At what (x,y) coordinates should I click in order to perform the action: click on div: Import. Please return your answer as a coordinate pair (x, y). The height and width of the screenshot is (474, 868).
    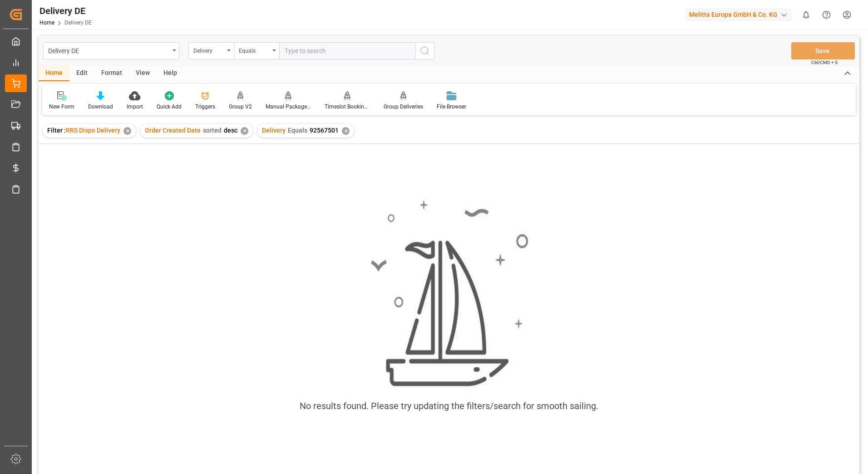
    Looking at the image, I should click on (135, 107).